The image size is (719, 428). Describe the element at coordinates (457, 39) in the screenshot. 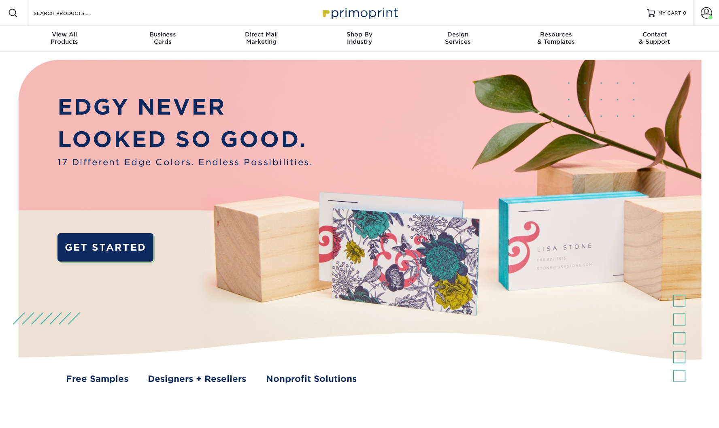

I see `a: DesignServices` at that location.